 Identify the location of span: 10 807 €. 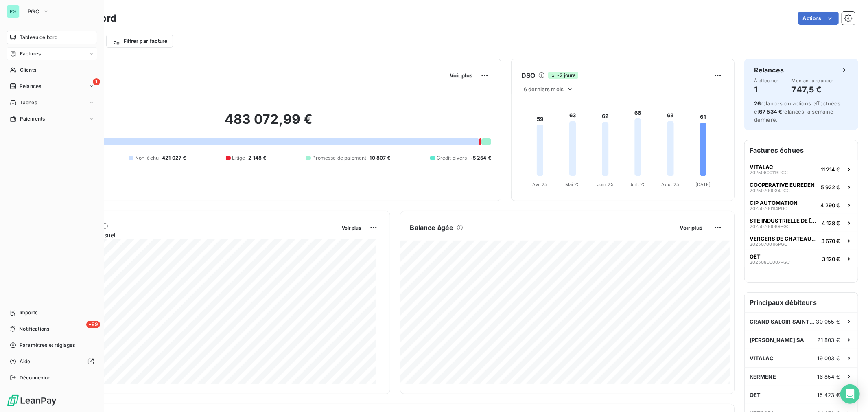
(380, 158).